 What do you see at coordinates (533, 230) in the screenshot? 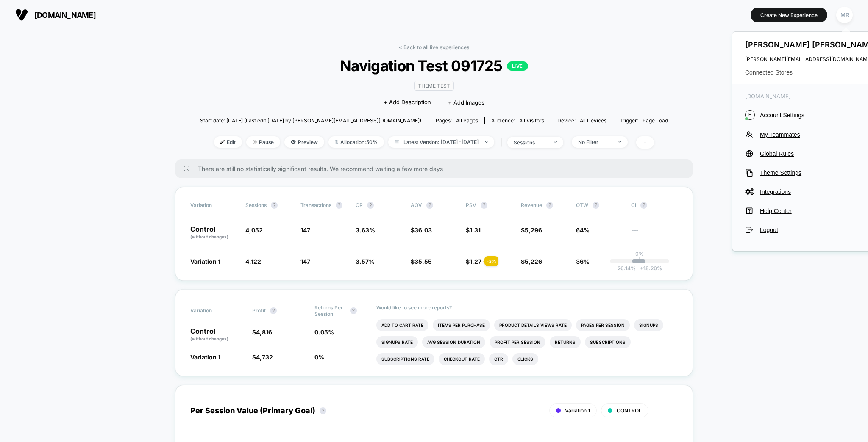
I see `span: 5,296` at bounding box center [533, 230].